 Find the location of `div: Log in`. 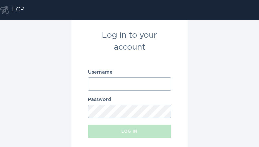

div: Log in is located at coordinates (130, 131).